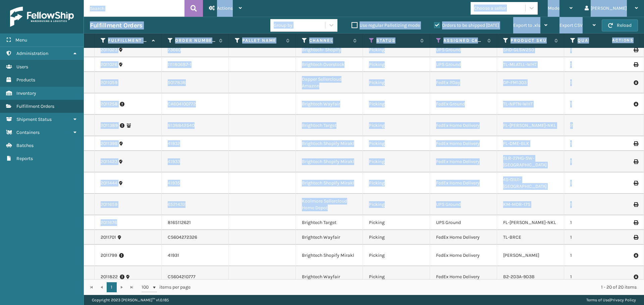 The width and height of the screenshot is (644, 305). What do you see at coordinates (262, 40) in the screenshot?
I see `label: Pallet Name` at bounding box center [262, 40].